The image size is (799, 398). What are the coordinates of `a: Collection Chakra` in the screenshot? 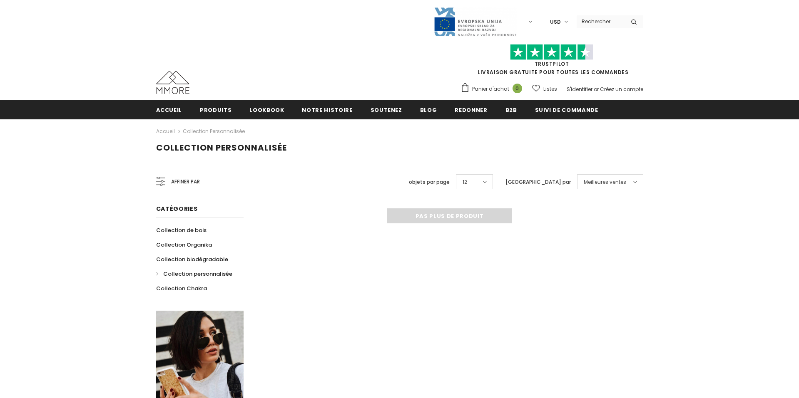 It's located at (181, 288).